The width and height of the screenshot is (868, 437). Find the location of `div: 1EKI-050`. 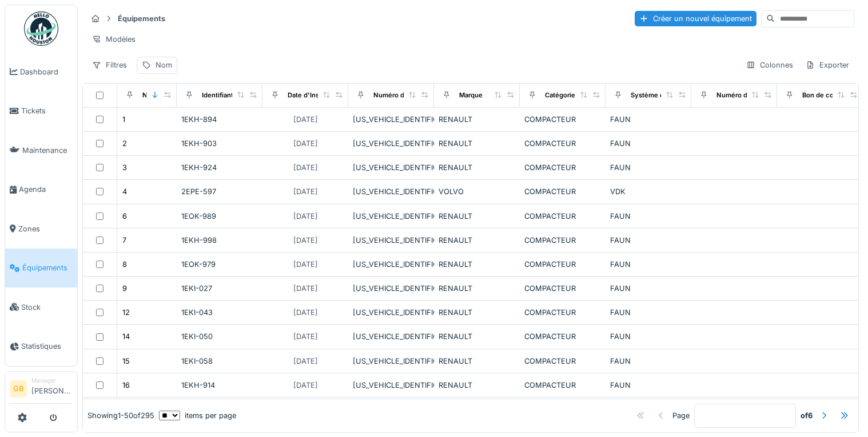

div: 1EKI-050 is located at coordinates (220, 336).